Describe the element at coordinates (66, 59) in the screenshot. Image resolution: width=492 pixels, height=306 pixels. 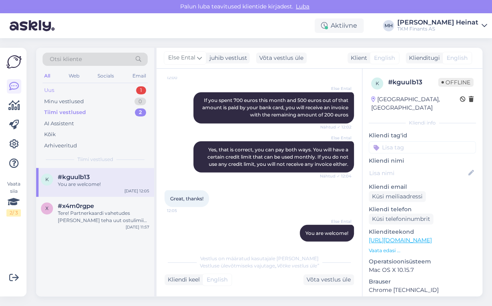
I see `span: Otsi kliente` at that location.